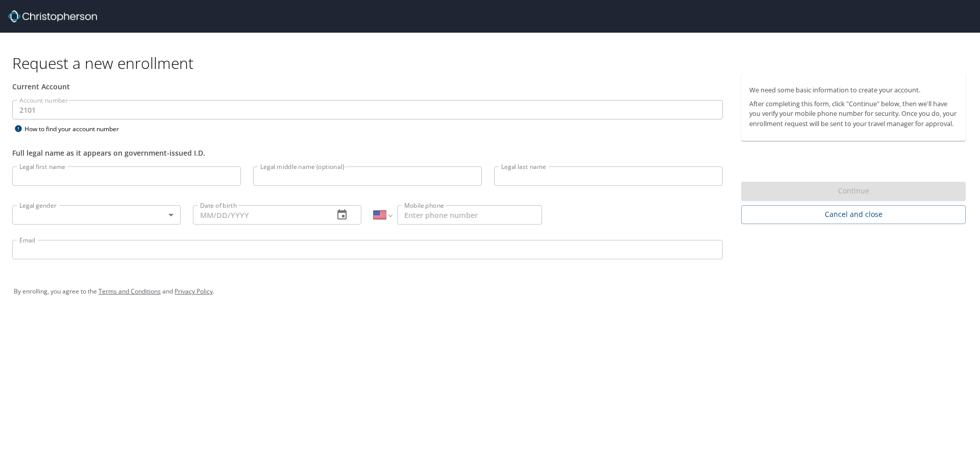  Describe the element at coordinates (853, 215) in the screenshot. I see `span: Cancel and close` at that location.